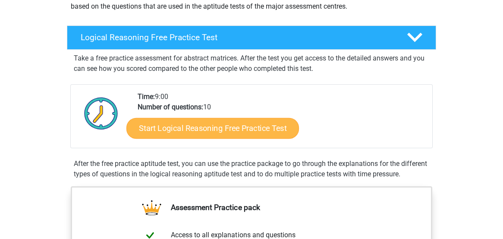 The width and height of the screenshot is (503, 239). What do you see at coordinates (252, 38) in the screenshot?
I see `a: Logical Reasoning Free Practice Test` at bounding box center [252, 38].